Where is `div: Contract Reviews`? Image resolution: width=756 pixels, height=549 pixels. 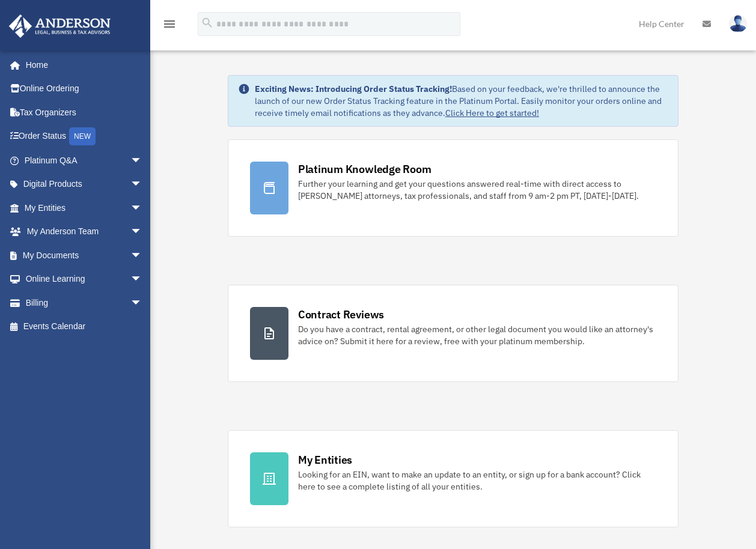
div: Contract Reviews is located at coordinates (340, 314).